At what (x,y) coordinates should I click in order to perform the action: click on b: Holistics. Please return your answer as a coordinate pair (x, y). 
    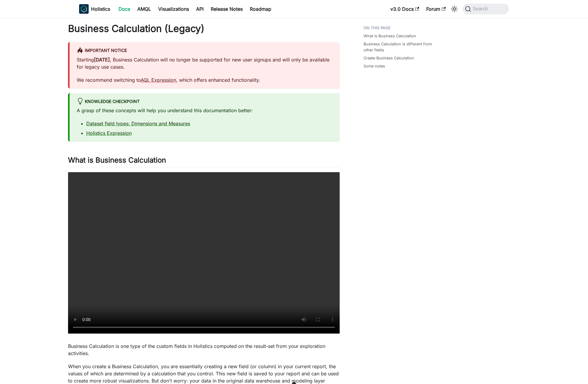
    Looking at the image, I should click on (101, 9).